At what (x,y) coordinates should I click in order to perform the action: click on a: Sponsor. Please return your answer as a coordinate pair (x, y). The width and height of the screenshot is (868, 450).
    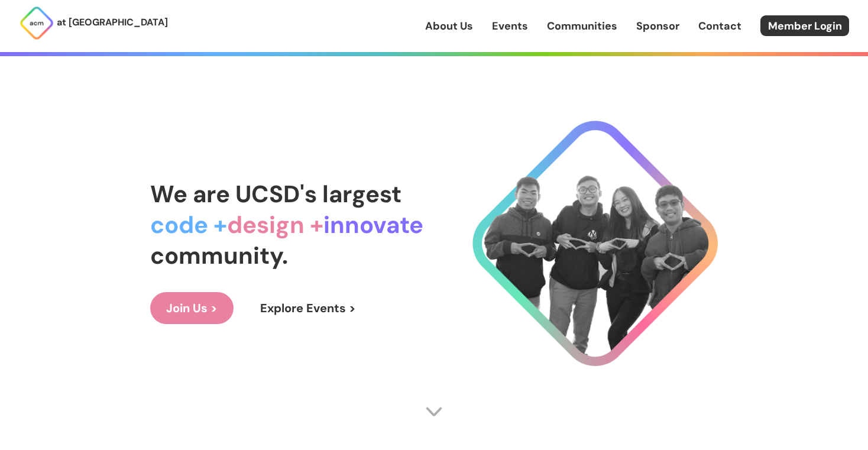
    Looking at the image, I should click on (658, 26).